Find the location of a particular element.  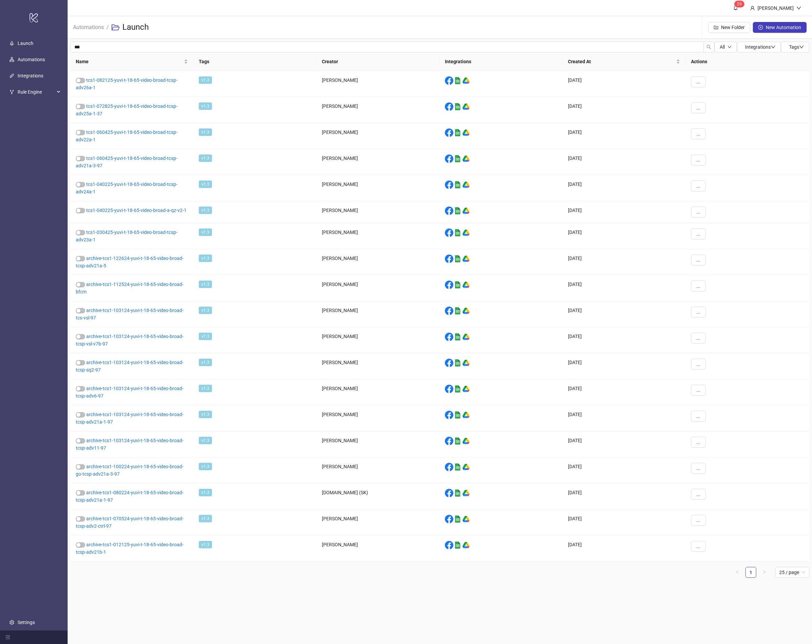

a: archive-tcs1-103124-yuvi-t-18-65-video-broad-tcsp-adv21a-1-97 is located at coordinates (129, 419).